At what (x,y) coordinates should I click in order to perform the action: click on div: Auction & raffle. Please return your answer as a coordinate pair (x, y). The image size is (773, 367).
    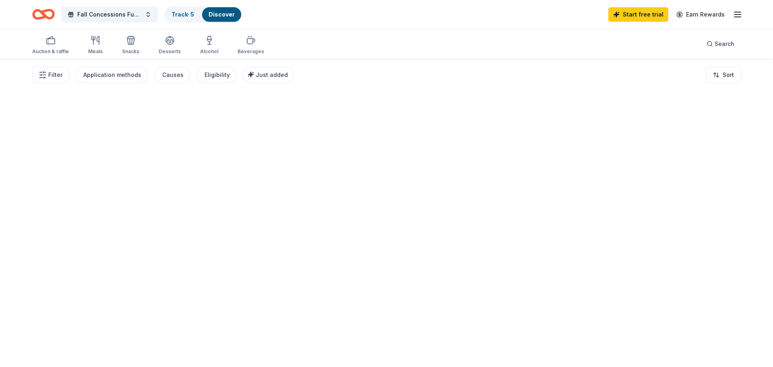
    Looking at the image, I should click on (50, 52).